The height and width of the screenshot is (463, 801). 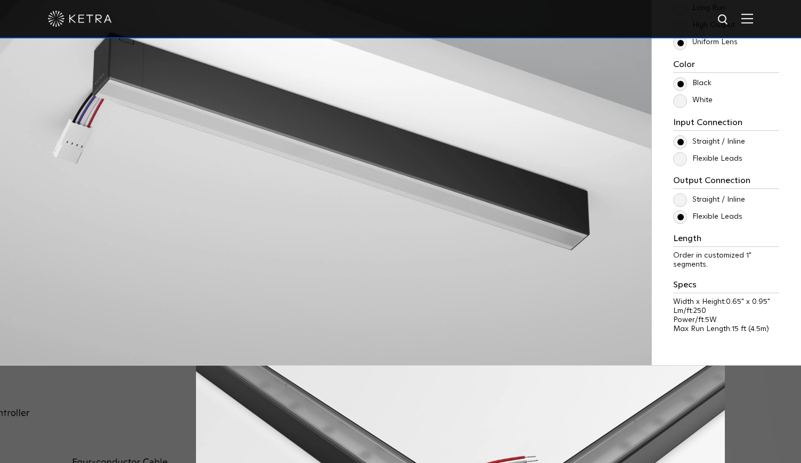 What do you see at coordinates (726, 320) in the screenshot?
I see `p: Power/ft:` at bounding box center [726, 320].